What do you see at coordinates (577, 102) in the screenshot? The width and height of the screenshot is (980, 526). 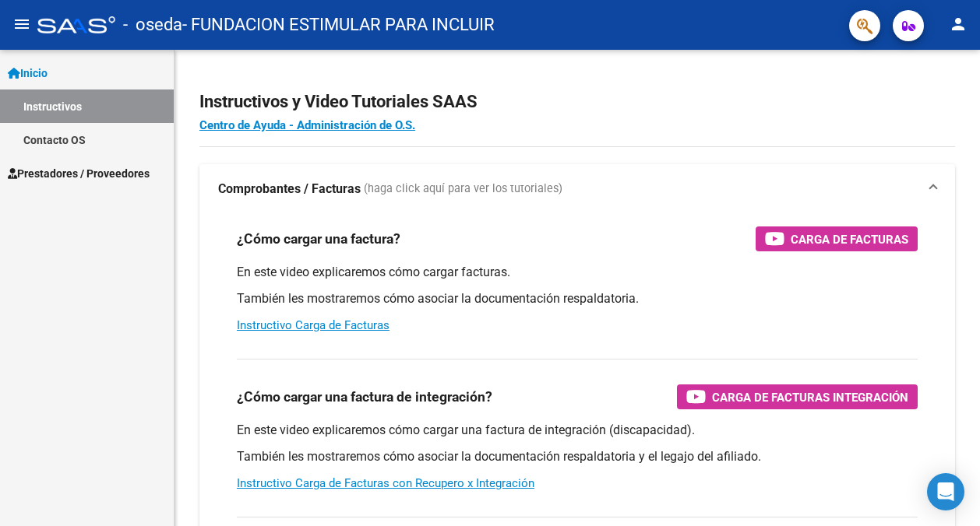 I see `h2: Instructivos y Video Tutoriales SAAS` at bounding box center [577, 102].